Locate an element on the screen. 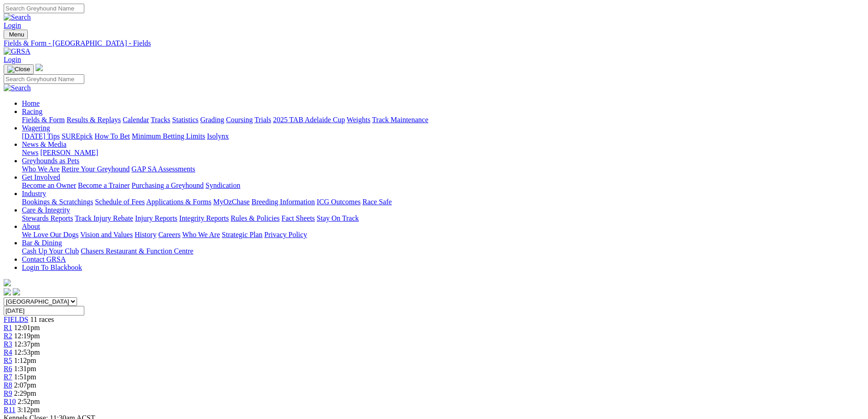  a: Stay On Track is located at coordinates (338, 218).